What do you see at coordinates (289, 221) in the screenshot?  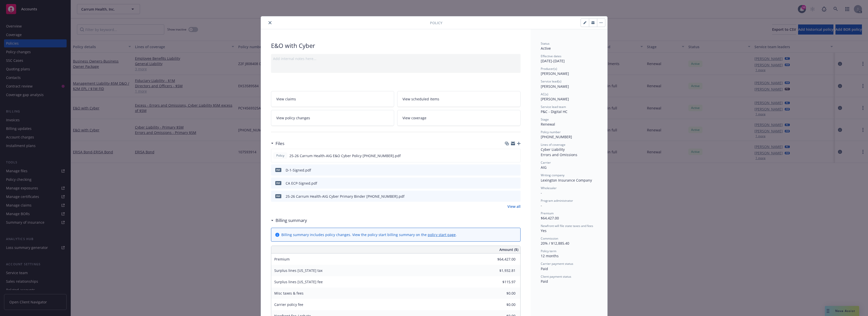 I see `div: Billing summary` at bounding box center [289, 221].